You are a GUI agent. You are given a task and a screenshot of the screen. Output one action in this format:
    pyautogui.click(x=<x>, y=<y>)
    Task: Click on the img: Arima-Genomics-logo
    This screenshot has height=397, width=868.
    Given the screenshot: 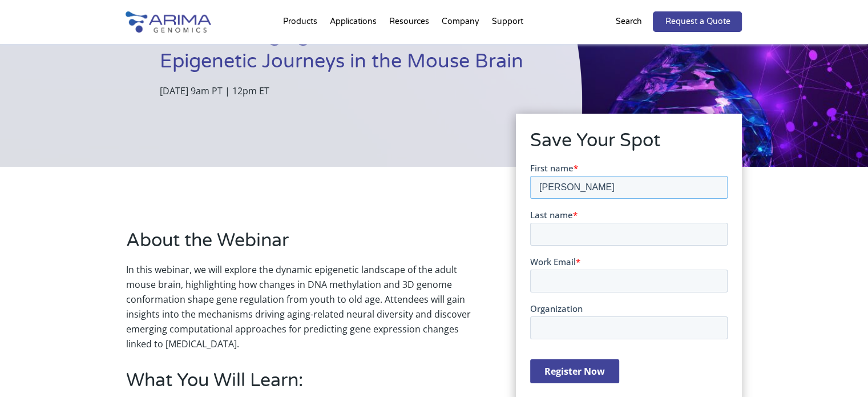 What is the action you would take?
    pyautogui.click(x=168, y=22)
    